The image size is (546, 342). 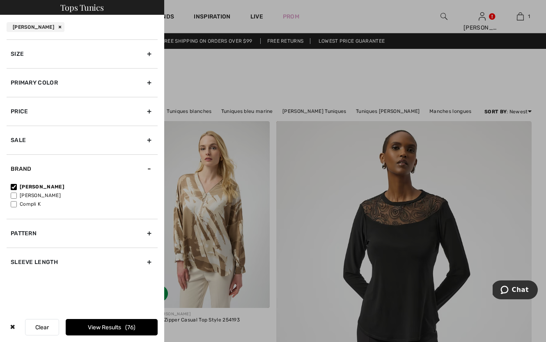 What do you see at coordinates (82, 111) in the screenshot?
I see `div: Price` at bounding box center [82, 111].